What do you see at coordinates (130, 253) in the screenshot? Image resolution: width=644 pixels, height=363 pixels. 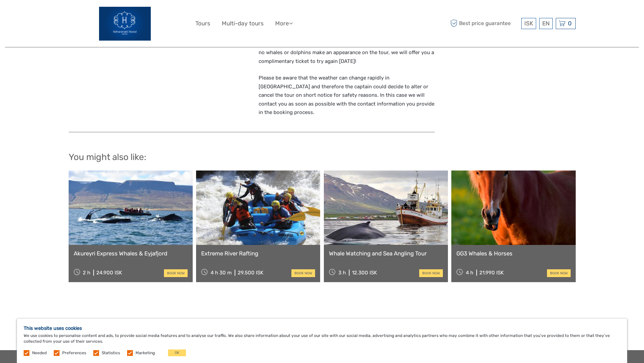 I see `a: Akureyri Express Whales & Eyjafjord` at bounding box center [130, 253].